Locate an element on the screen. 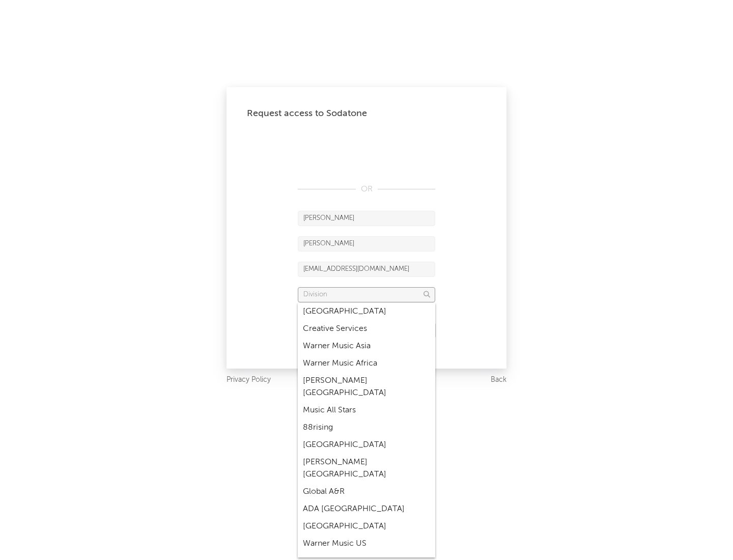 The width and height of the screenshot is (733, 560). div: 88rising is located at coordinates (366, 427).